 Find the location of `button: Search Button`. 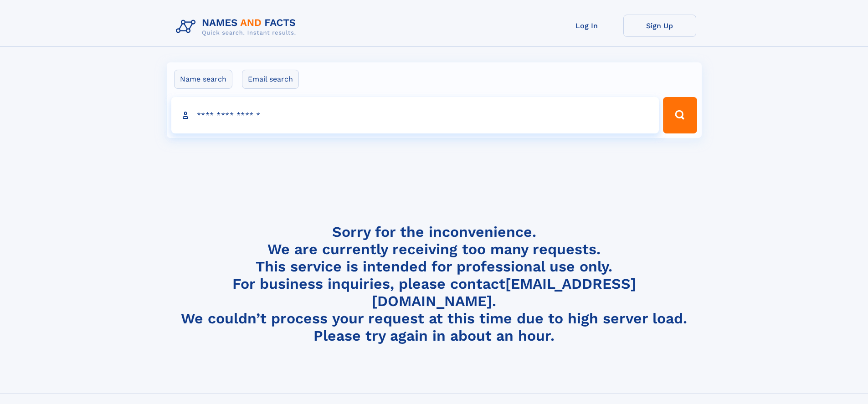

button: Search Button is located at coordinates (680, 115).